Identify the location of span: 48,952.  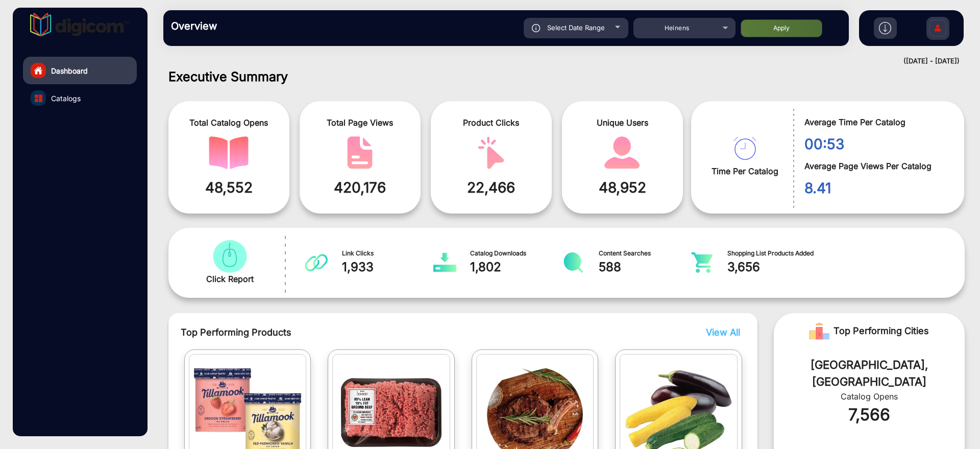
(622, 187).